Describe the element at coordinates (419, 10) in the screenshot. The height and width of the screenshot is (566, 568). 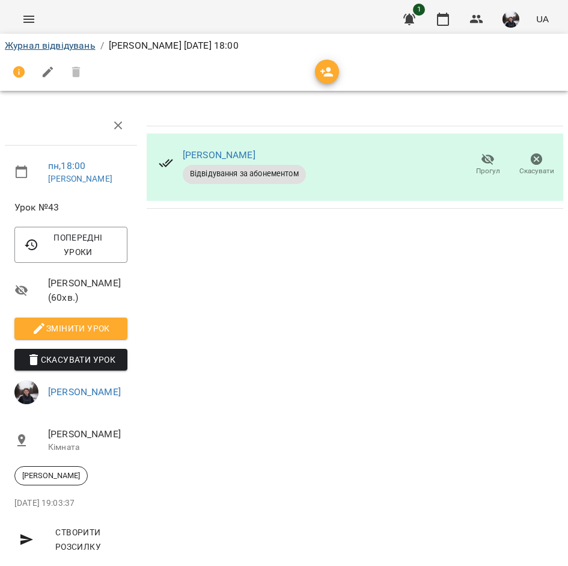
I see `span: 1` at that location.